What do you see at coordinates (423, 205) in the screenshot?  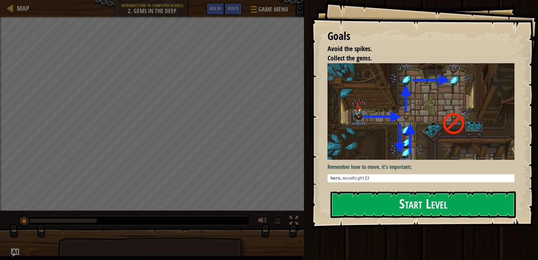 I see `button: Start Level` at bounding box center [423, 205].